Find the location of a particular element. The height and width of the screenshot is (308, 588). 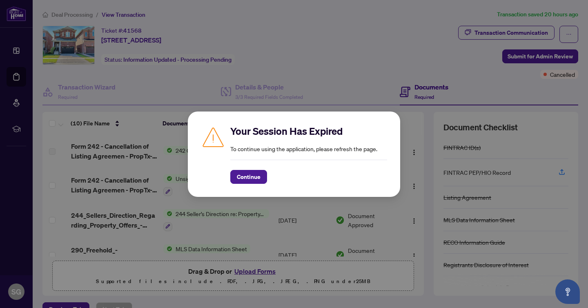

div: To continue using the application, please refresh the page. is located at coordinates (309, 154).